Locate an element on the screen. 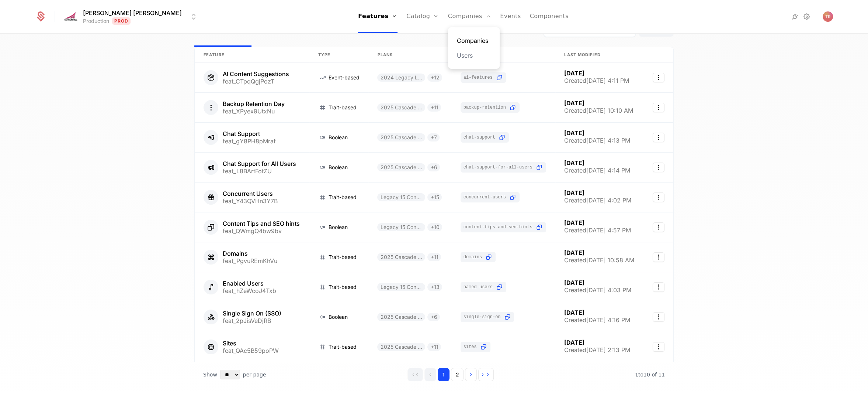 Image resolution: width=868 pixels, height=399 pixels. div: Production is located at coordinates (96, 21).